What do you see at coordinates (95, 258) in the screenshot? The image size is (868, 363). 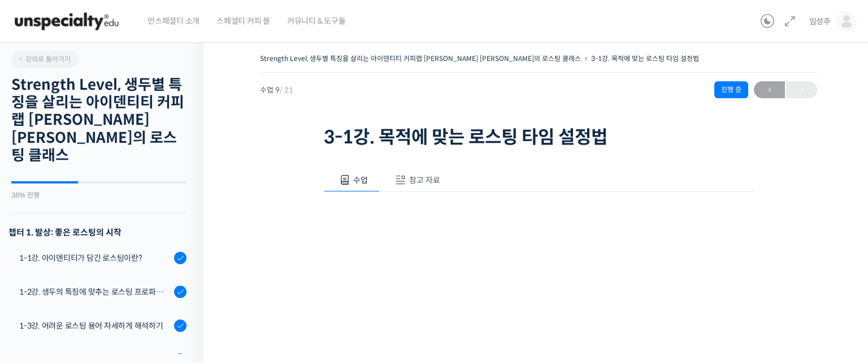 I see `div: 1-1강. 아이덴티티가 담긴 로스팅이란?` at bounding box center [95, 258].